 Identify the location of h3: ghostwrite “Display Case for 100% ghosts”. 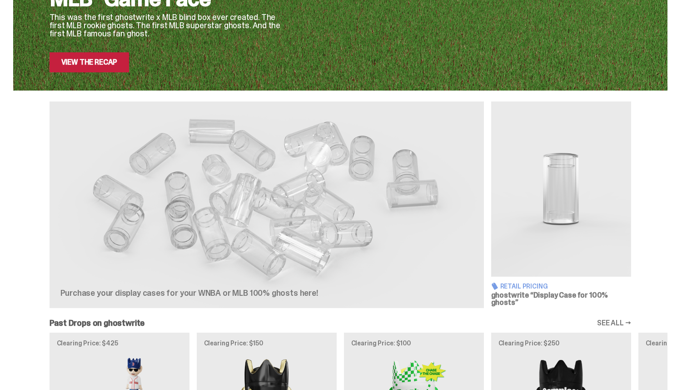
(561, 299).